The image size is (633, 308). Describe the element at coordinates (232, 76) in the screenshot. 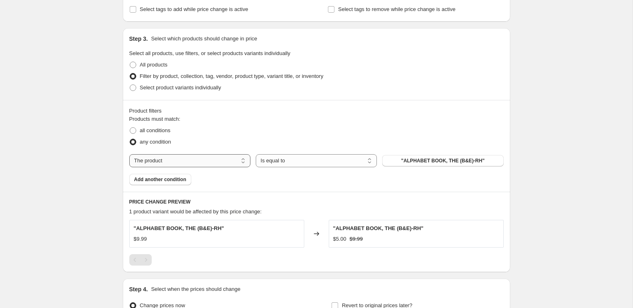

I see `span: Filter by product, collection, tag, vendor, product type, variant title, or inventory` at that location.